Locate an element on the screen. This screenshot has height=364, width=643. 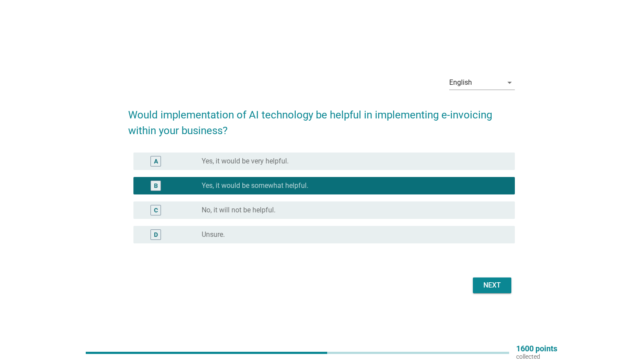
div: B is located at coordinates (156, 186).